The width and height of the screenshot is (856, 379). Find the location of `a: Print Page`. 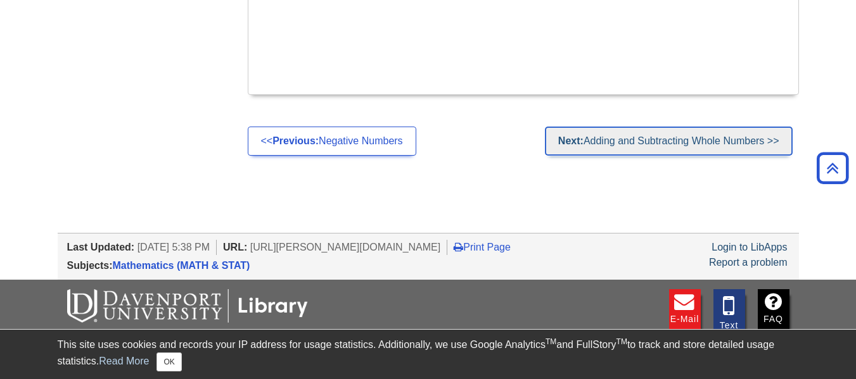

a: Print Page is located at coordinates (482, 247).